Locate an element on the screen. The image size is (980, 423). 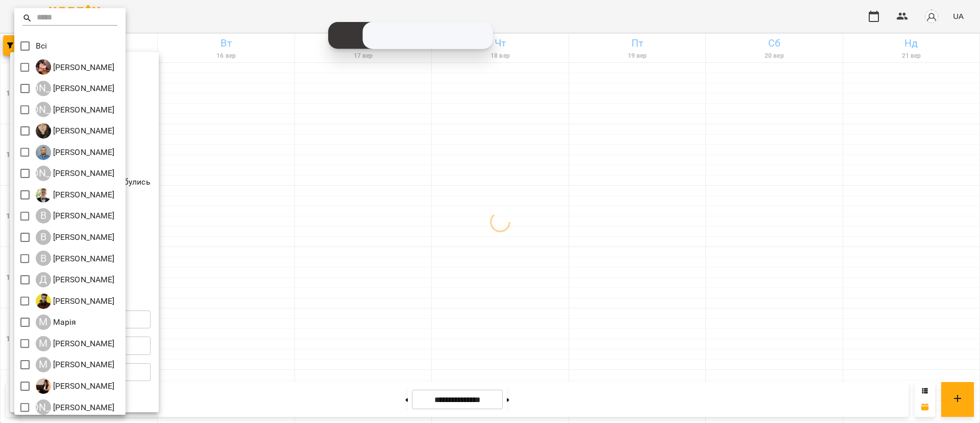
div: Надія Шрай is located at coordinates (75, 386).